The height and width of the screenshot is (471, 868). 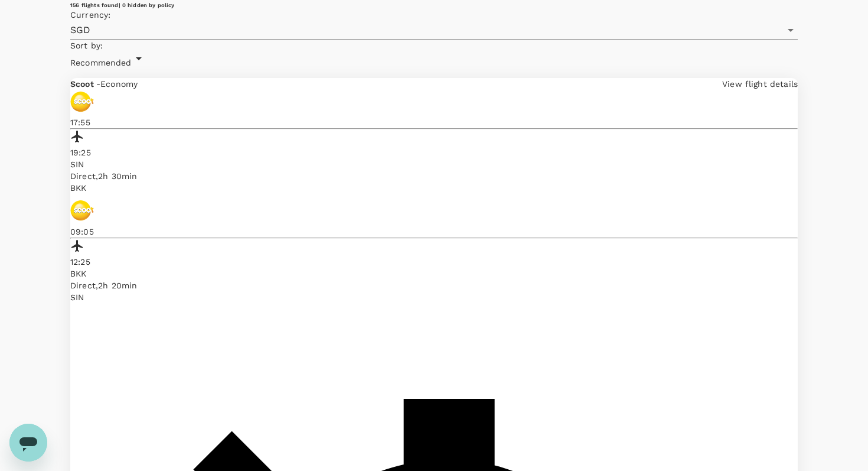 I want to click on div: 156 flights found | 0 hidden by policy, so click(x=434, y=5).